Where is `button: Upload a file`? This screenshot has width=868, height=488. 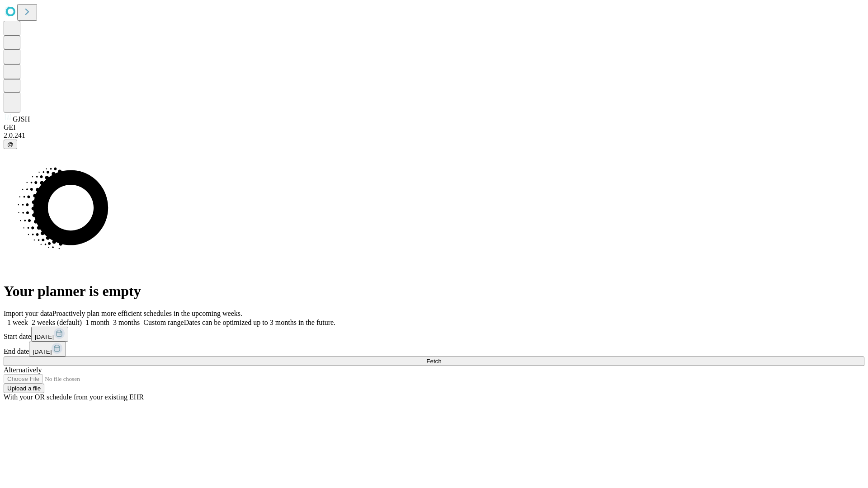 button: Upload a file is located at coordinates (24, 388).